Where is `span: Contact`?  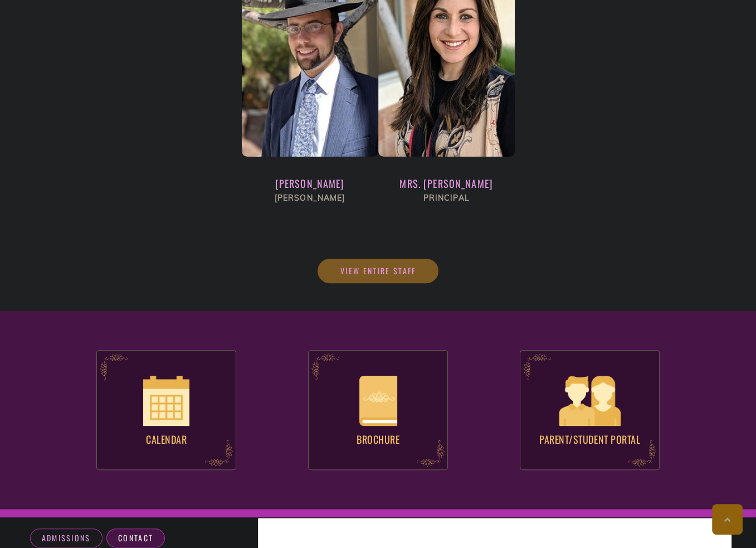
span: Contact is located at coordinates (135, 538).